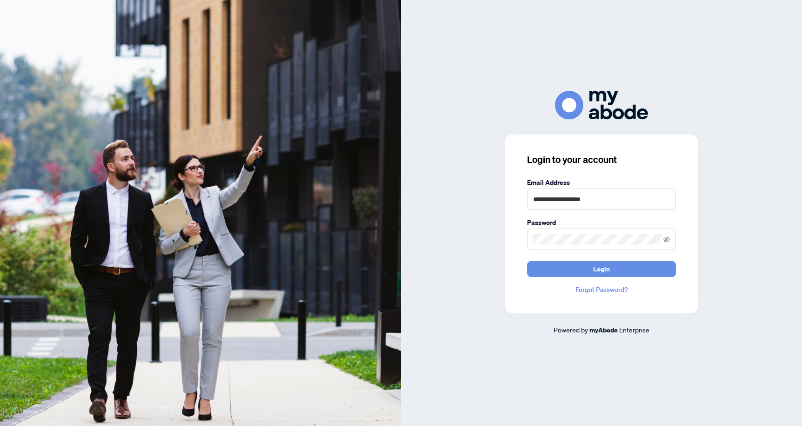  I want to click on a: Forgot Password?, so click(602, 289).